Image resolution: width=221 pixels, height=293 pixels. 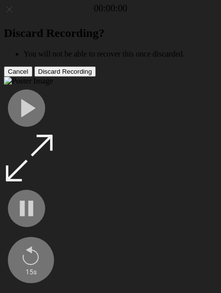 I want to click on button: Cancel, so click(x=18, y=71).